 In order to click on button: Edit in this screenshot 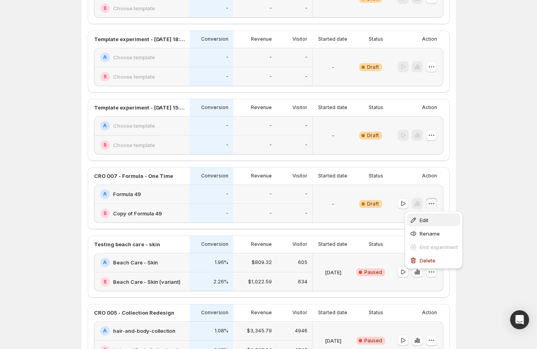, I will do `click(433, 220)`.